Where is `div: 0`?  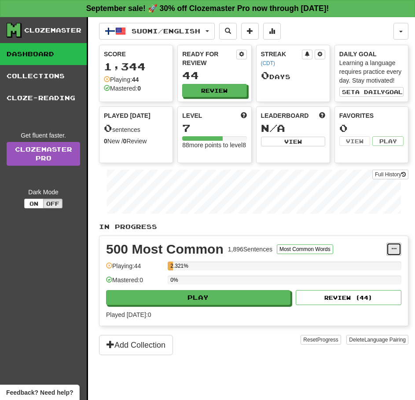
div: 0 is located at coordinates (371, 128).